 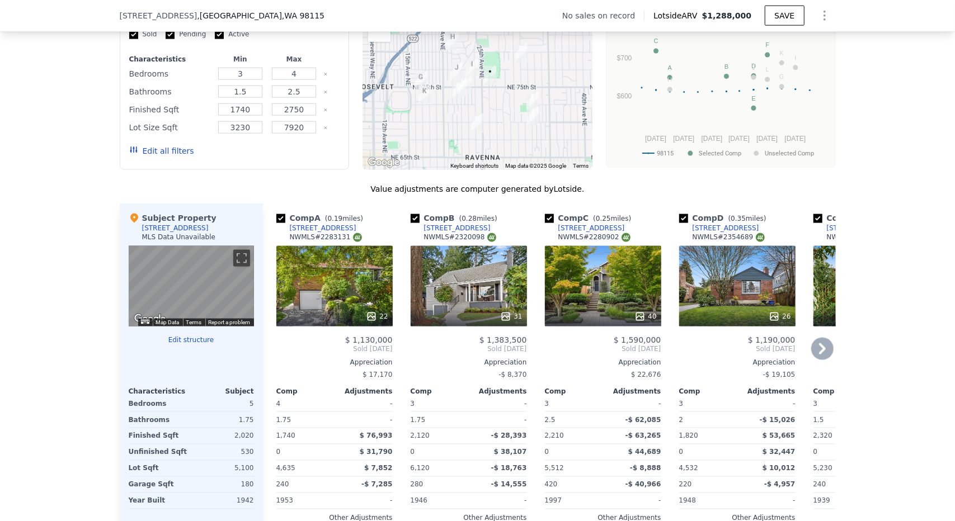 What do you see at coordinates (286, 469) in the screenshot?
I see `span: 4,635` at bounding box center [286, 469].